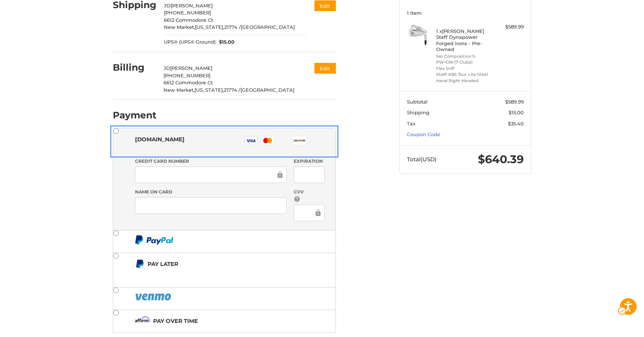 The image size is (644, 337). I want to click on li: Set Composition 5-PW+GW (7 Clubs), so click(464, 59).